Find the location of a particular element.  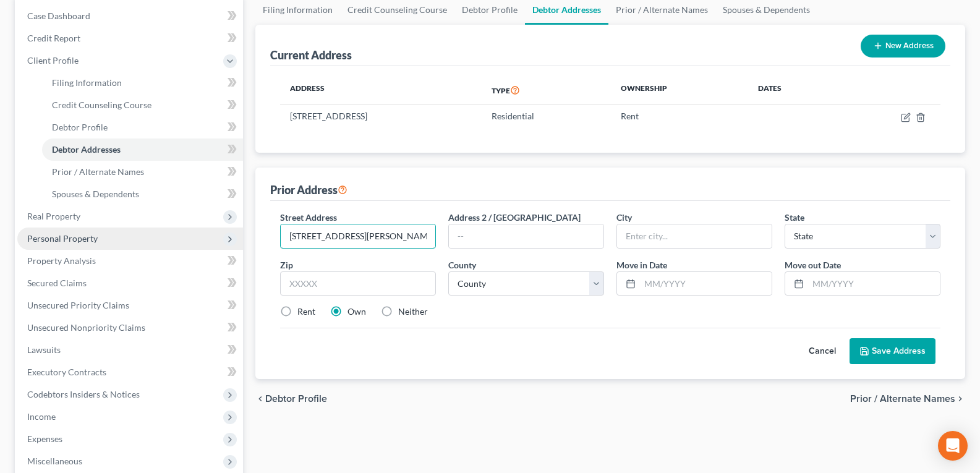

span: Real Property is located at coordinates (54, 216).